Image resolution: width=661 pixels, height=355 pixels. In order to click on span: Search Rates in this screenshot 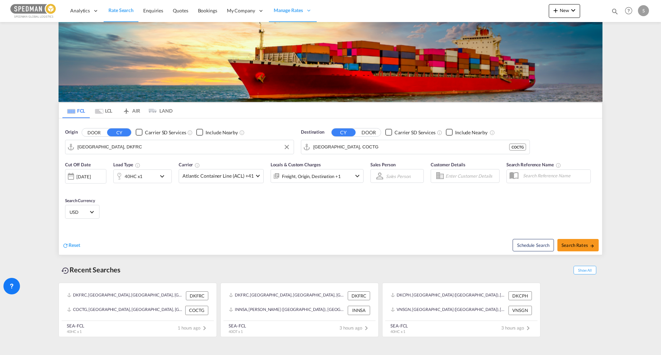, I will do `click(578, 245)`.